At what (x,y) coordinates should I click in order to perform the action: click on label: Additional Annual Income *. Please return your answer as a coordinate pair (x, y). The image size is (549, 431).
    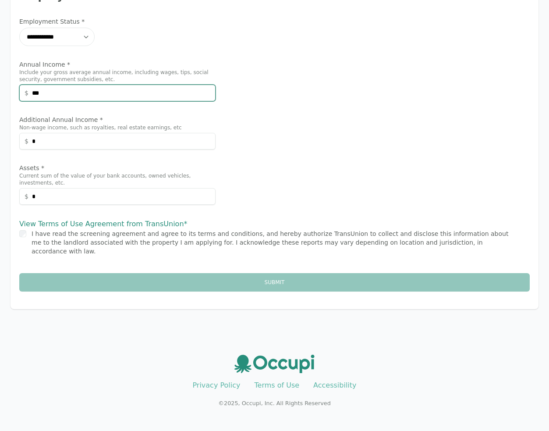
    Looking at the image, I should click on (117, 120).